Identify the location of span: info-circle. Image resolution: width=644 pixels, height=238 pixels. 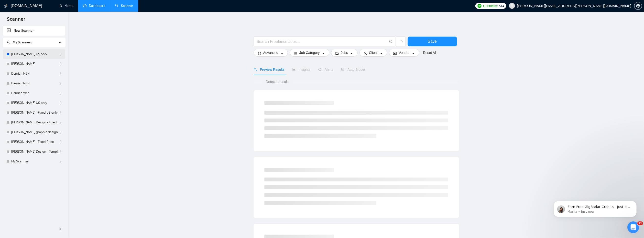
(391, 41).